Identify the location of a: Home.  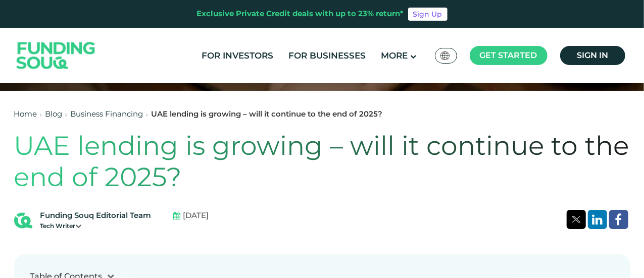
(26, 113).